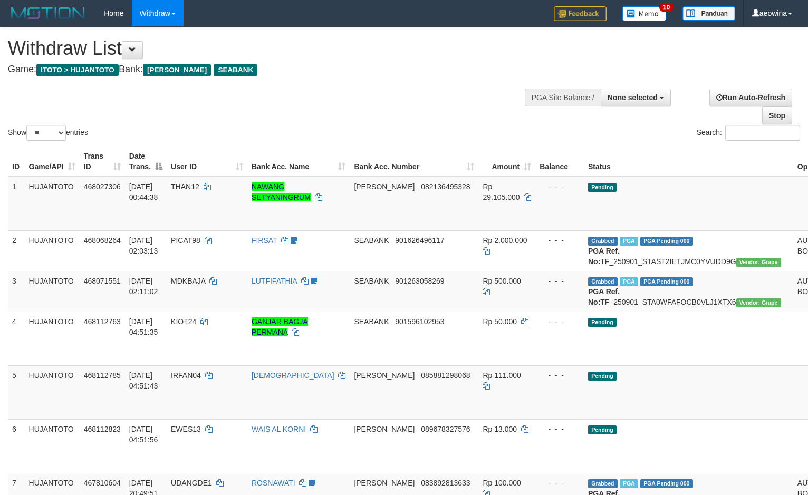  Describe the element at coordinates (186, 375) in the screenshot. I see `span: IRFAN04` at that location.